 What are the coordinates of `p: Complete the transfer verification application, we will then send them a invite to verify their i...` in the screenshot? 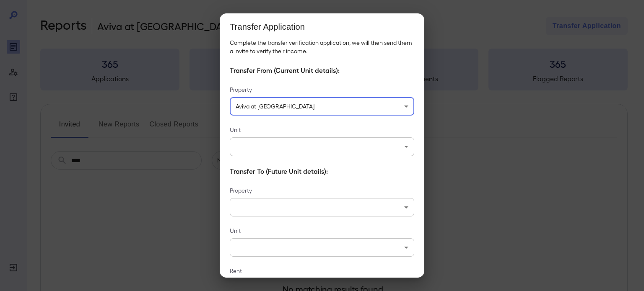 It's located at (322, 47).